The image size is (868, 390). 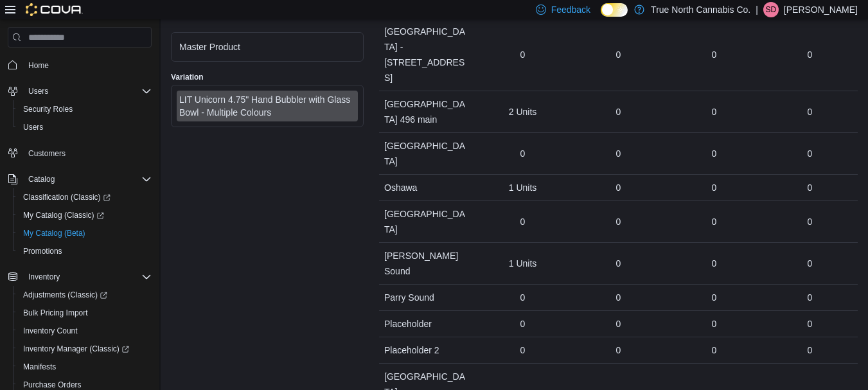 I want to click on span: Purchase Orders, so click(x=52, y=385).